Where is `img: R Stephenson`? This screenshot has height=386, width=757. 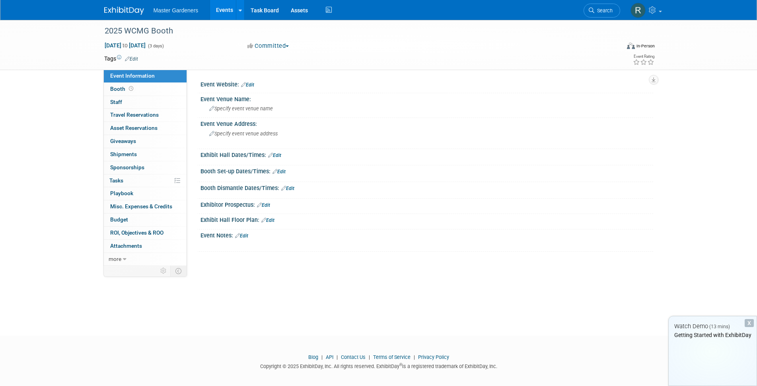 img: R Stephenson is located at coordinates (638, 10).